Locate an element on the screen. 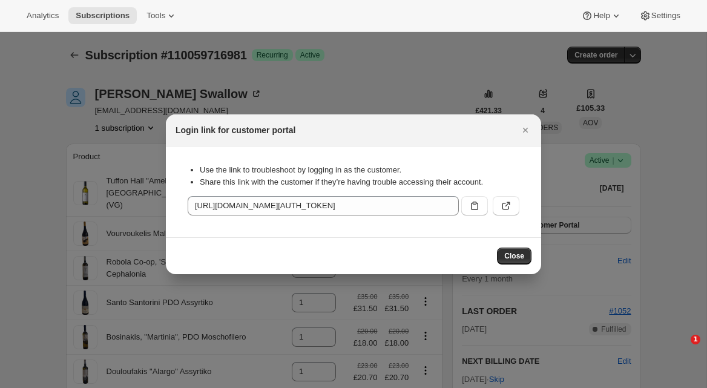 The width and height of the screenshot is (707, 388). button: Tools is located at coordinates (162, 16).